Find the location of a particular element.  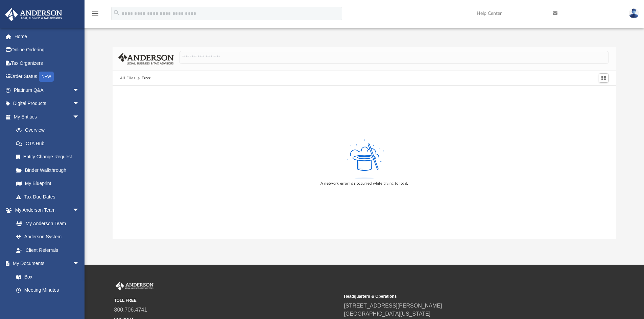

a: Box is located at coordinates (46, 277).